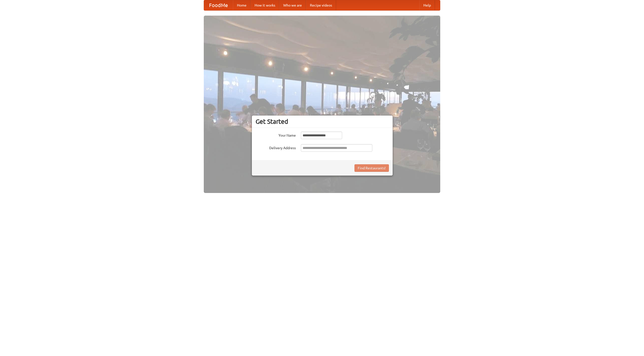  Describe the element at coordinates (276, 135) in the screenshot. I see `label: Your Name` at that location.